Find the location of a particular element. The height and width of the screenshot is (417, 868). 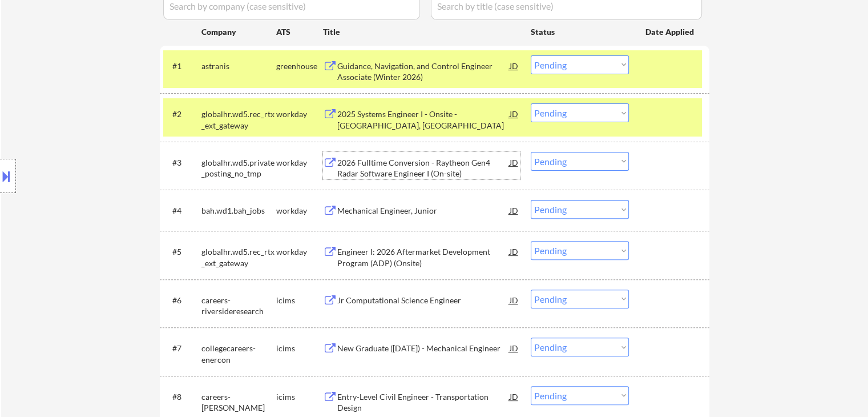

div: collegecareers-enercon is located at coordinates (238, 354).